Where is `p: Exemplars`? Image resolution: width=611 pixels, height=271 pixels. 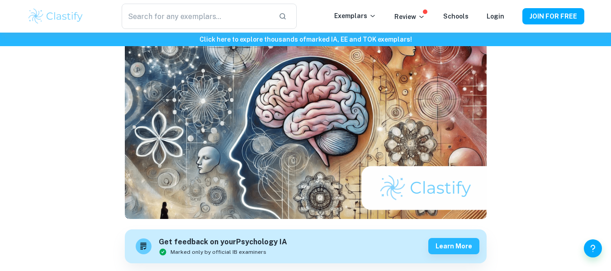
p: Exemplars is located at coordinates (355, 16).